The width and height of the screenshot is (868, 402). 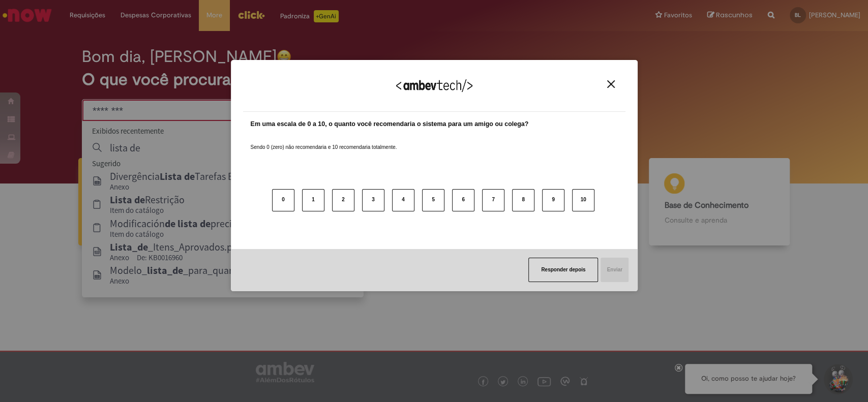 What do you see at coordinates (374, 200) in the screenshot?
I see `button: 3` at bounding box center [374, 200].